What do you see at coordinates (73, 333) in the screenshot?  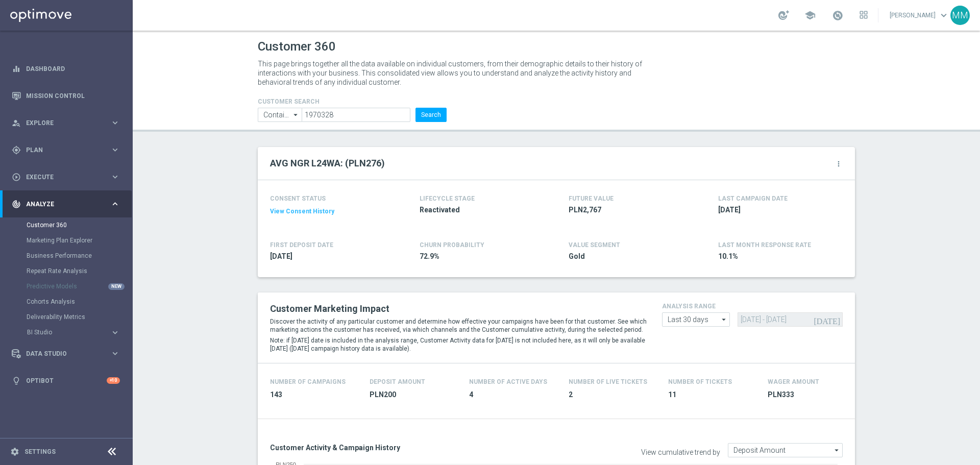 I see `div: BI Studio keyboard_arrow_right` at bounding box center [73, 333].